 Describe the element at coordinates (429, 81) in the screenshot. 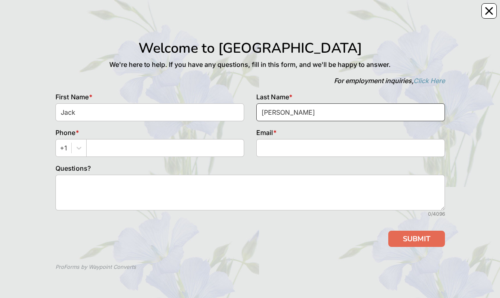

I see `a: Click Here` at that location.